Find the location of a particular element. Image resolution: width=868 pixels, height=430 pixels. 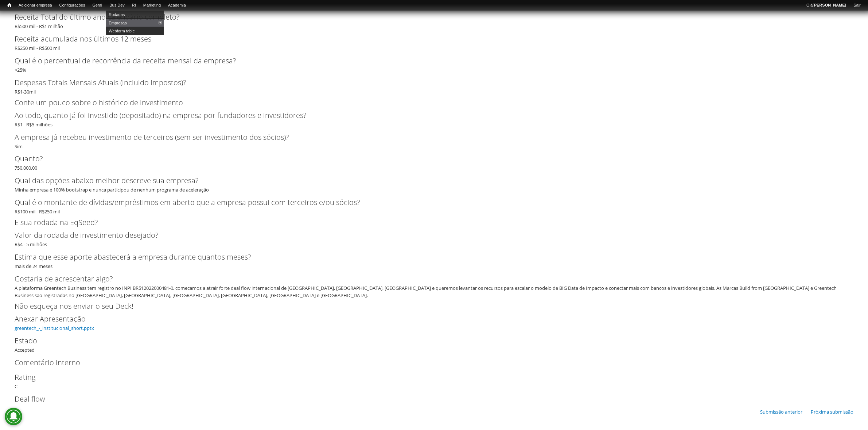

div: R$1-30mil is located at coordinates (434, 86).